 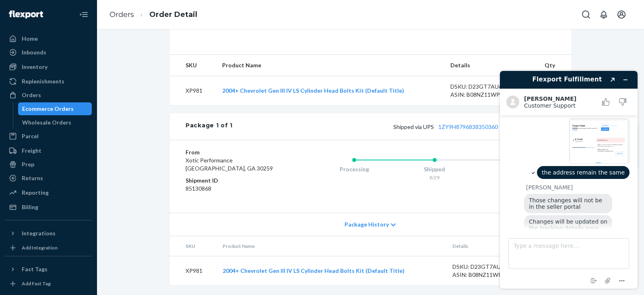 What do you see at coordinates (84, 15) in the screenshot?
I see `button: Close Navigation` at bounding box center [84, 15].